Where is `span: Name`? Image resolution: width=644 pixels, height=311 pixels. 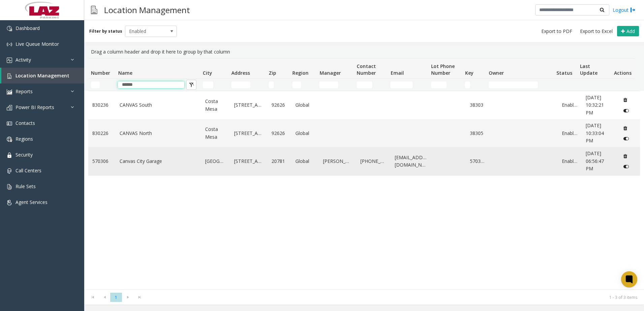
span: Name is located at coordinates (125, 72).